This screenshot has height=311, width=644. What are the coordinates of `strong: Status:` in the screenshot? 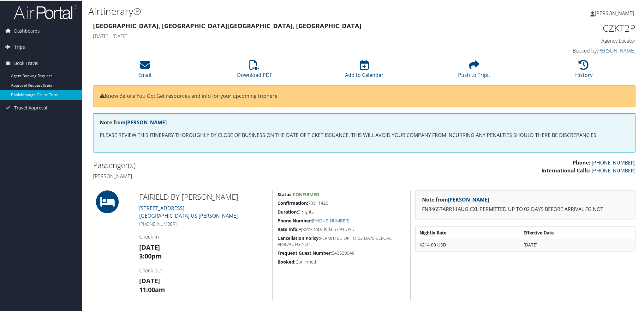 It's located at (285, 194).